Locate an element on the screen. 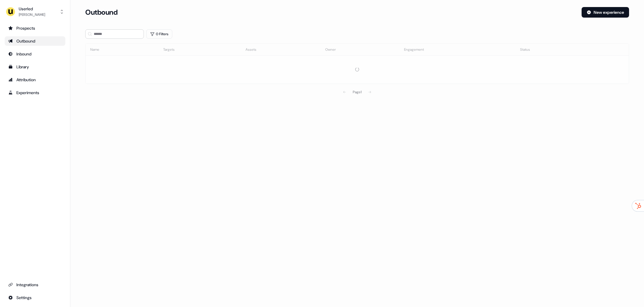 This screenshot has width=644, height=307. a: Go to attribution is located at coordinates (35, 80).